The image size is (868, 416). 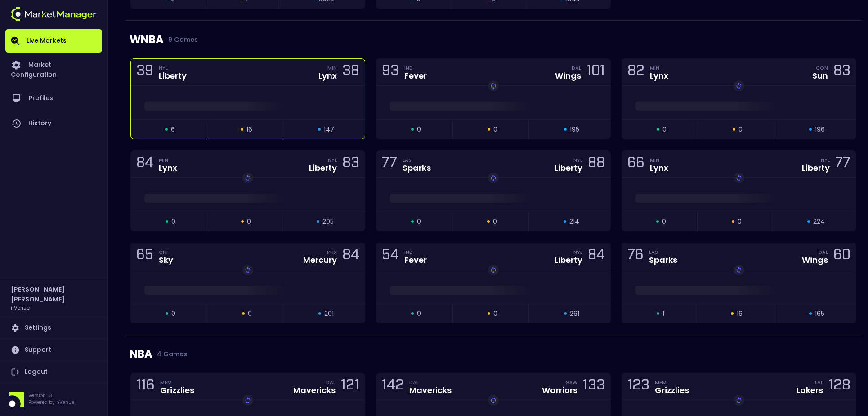 What do you see at coordinates (842, 256) in the screenshot?
I see `div: 60` at bounding box center [842, 256].